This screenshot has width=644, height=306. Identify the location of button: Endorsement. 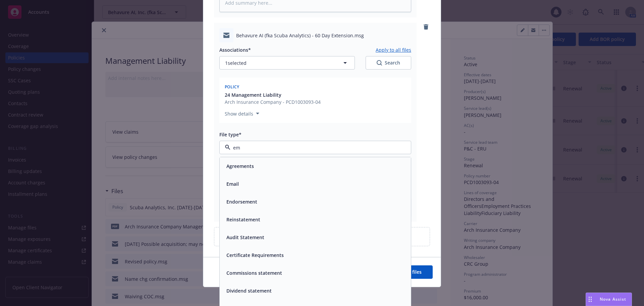
(242, 201).